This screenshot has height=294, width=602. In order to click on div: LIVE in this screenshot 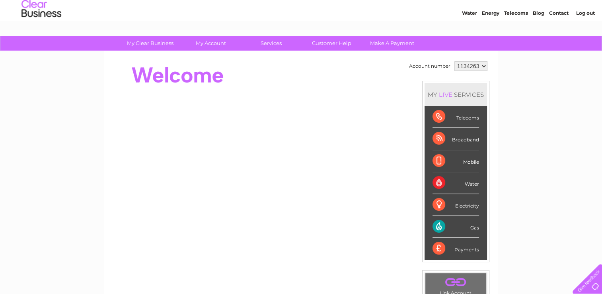, I will do `click(446, 94)`.